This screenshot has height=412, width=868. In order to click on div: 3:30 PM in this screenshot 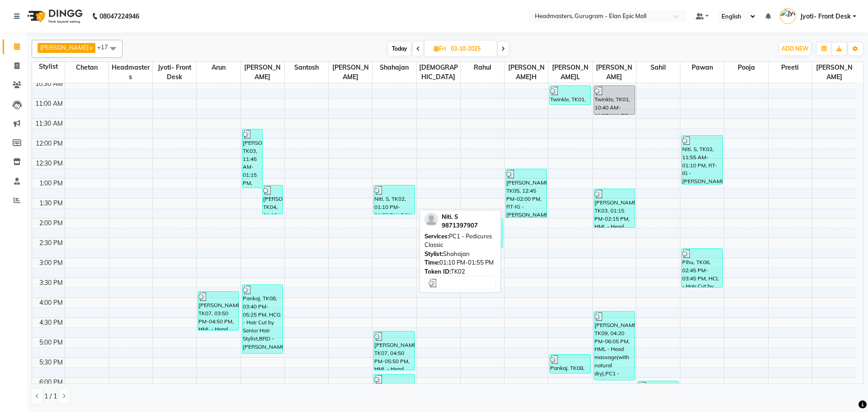, I will do `click(51, 283)`.